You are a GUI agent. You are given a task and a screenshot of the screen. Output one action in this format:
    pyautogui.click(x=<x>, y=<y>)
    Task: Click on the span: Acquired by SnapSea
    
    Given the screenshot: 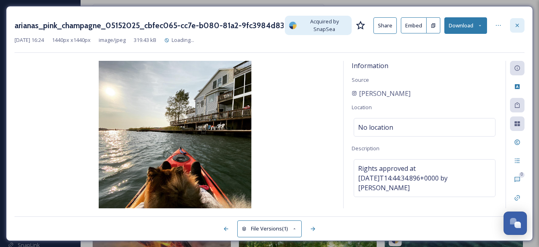 What is the action you would take?
    pyautogui.click(x=324, y=25)
    